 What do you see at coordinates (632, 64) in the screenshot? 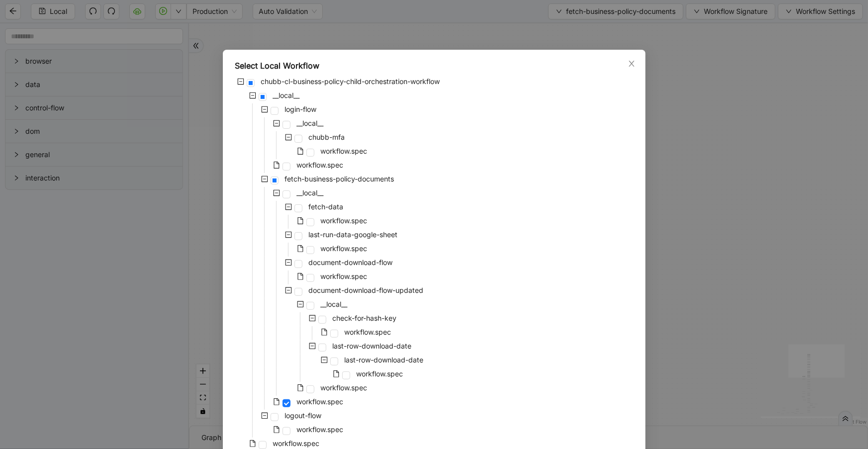
I see `button: Close` at bounding box center [632, 64].